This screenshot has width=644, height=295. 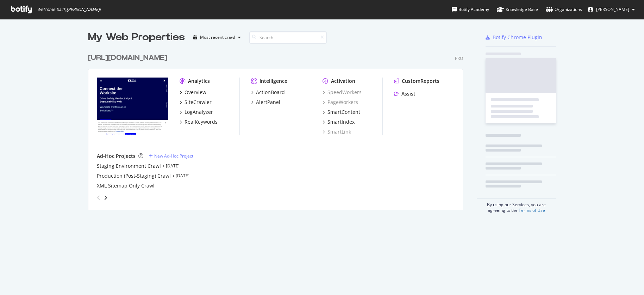 I want to click on a: PageWorkers, so click(x=340, y=102).